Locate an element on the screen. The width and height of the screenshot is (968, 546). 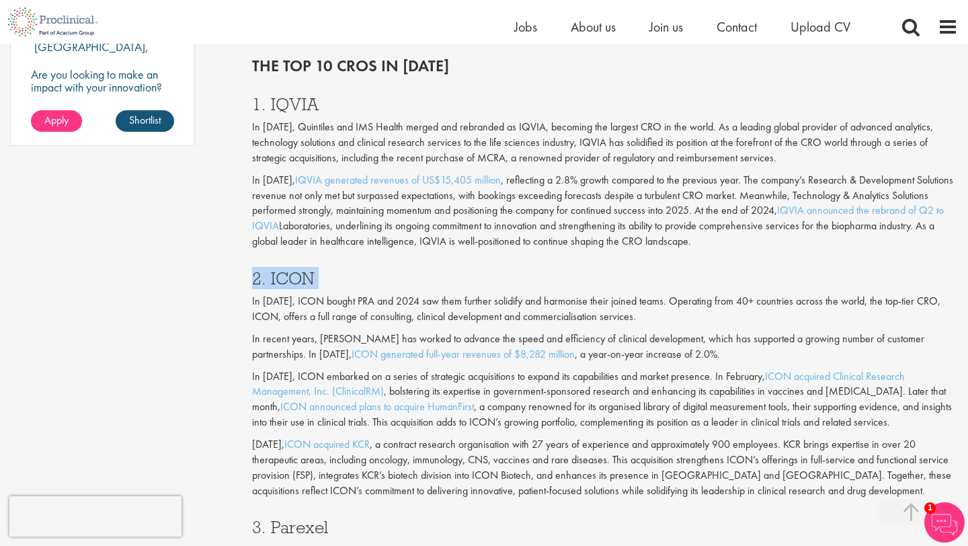
span: Contact is located at coordinates (737, 27).